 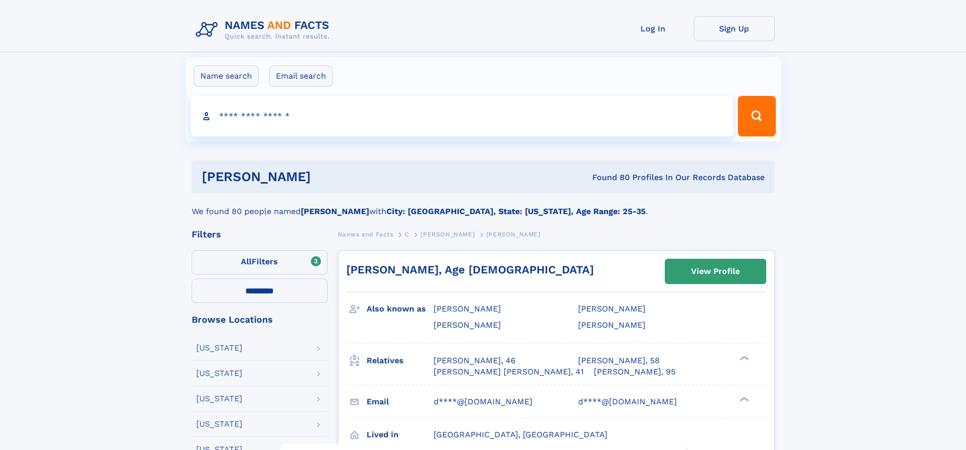 What do you see at coordinates (265, 30) in the screenshot?
I see `img: Logo Names and Facts` at bounding box center [265, 30].